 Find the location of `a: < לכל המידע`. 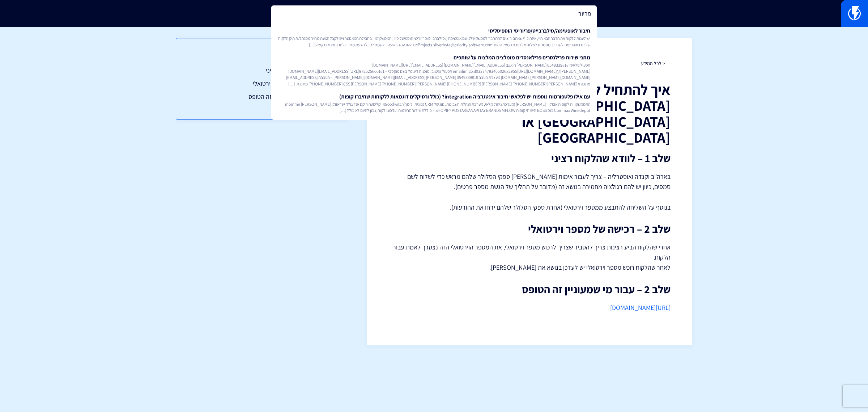

a: < לכל המידע is located at coordinates (653, 63).